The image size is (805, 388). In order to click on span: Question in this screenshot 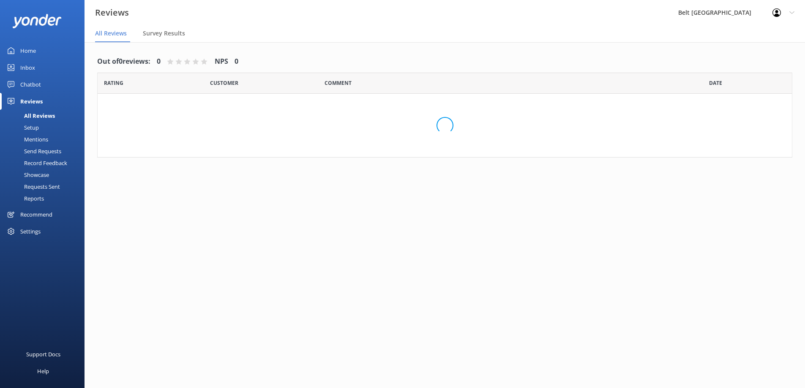, I will do `click(338, 83)`.